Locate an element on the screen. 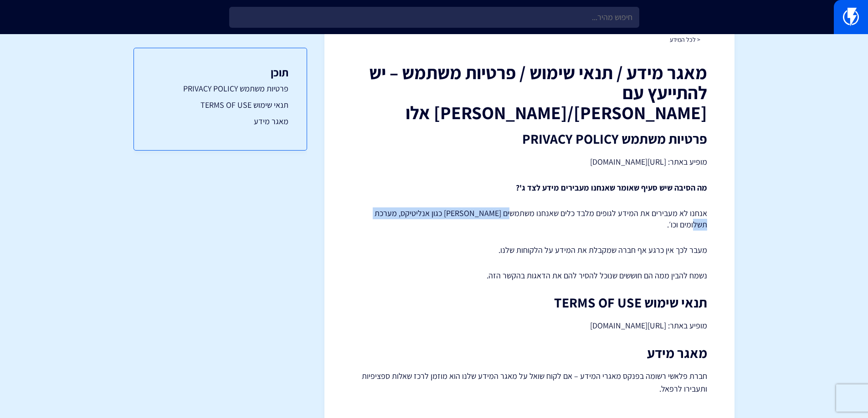 The width and height of the screenshot is (868, 418). a: < לכל המידע is located at coordinates (685, 40).